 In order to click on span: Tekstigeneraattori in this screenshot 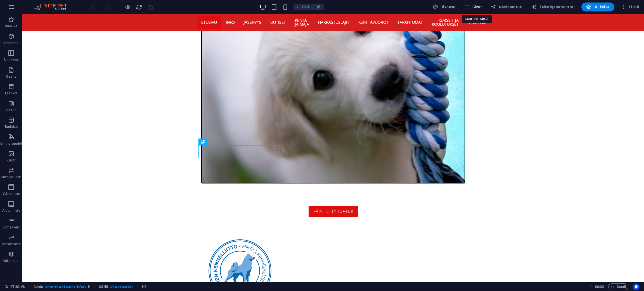, I will do `click(553, 7)`.